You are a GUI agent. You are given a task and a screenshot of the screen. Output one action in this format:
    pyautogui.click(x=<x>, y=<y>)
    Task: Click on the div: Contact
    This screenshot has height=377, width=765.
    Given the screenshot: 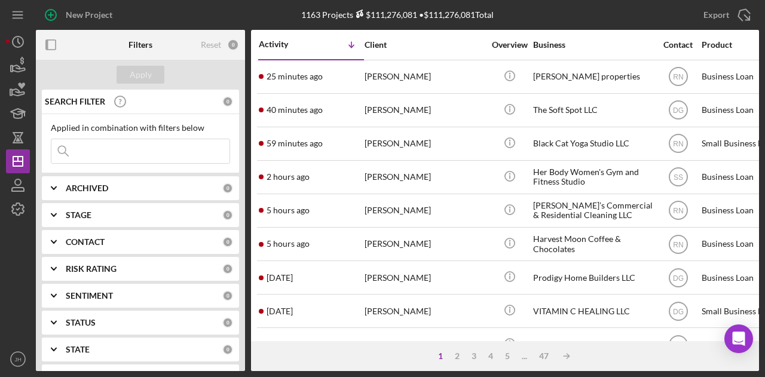 What is the action you would take?
    pyautogui.click(x=678, y=45)
    